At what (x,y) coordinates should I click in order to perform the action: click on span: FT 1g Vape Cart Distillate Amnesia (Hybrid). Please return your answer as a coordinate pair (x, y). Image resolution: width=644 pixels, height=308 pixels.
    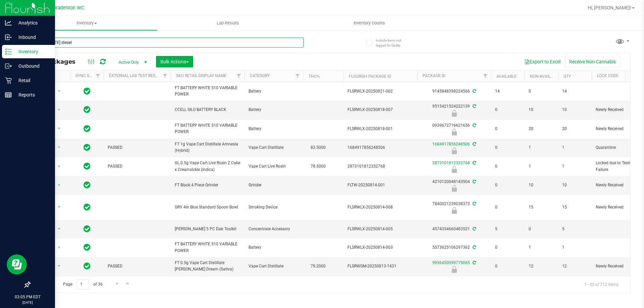
    Looking at the image, I should click on (207, 148).